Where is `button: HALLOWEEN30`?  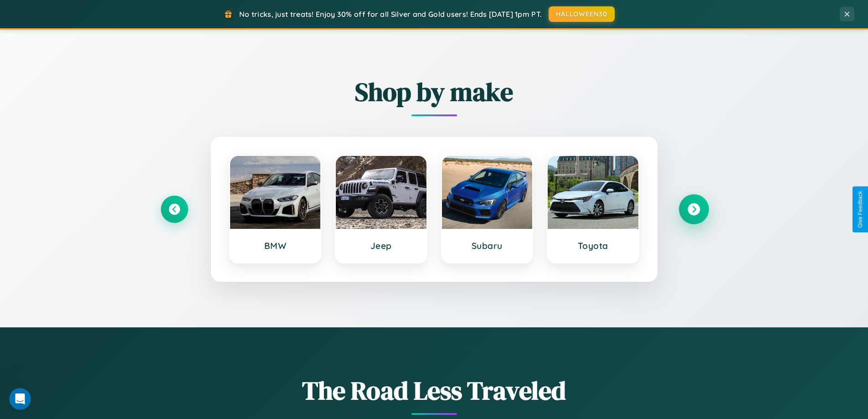
button: HALLOWEEN30 is located at coordinates (581, 14).